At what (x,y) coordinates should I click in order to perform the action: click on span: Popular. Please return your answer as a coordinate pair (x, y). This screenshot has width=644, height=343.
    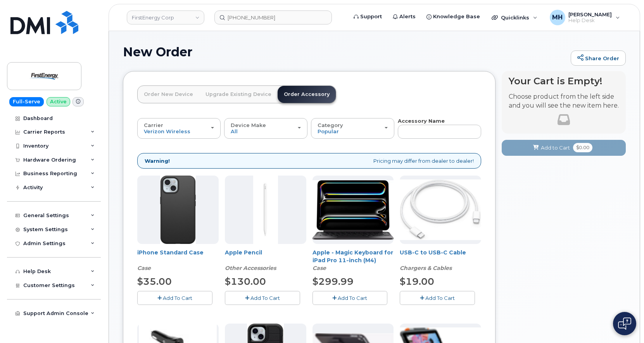
    Looking at the image, I should click on (328, 132).